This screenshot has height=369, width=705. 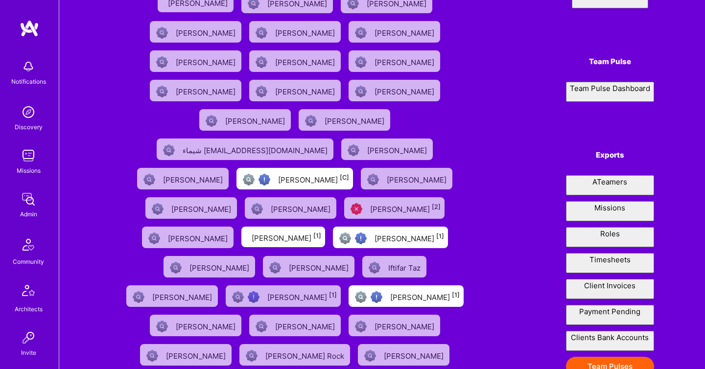 What do you see at coordinates (406, 267) in the screenshot?
I see `div: Iftifar Taz` at bounding box center [406, 267].